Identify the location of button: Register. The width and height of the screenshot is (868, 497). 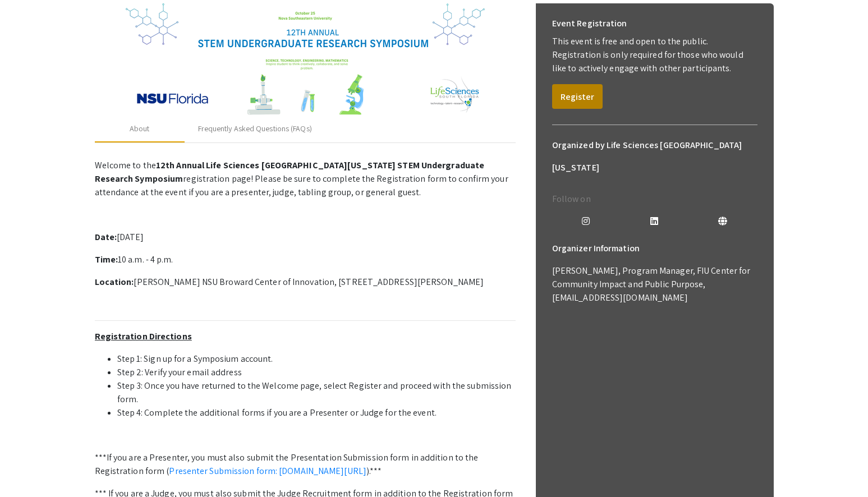
(577, 96).